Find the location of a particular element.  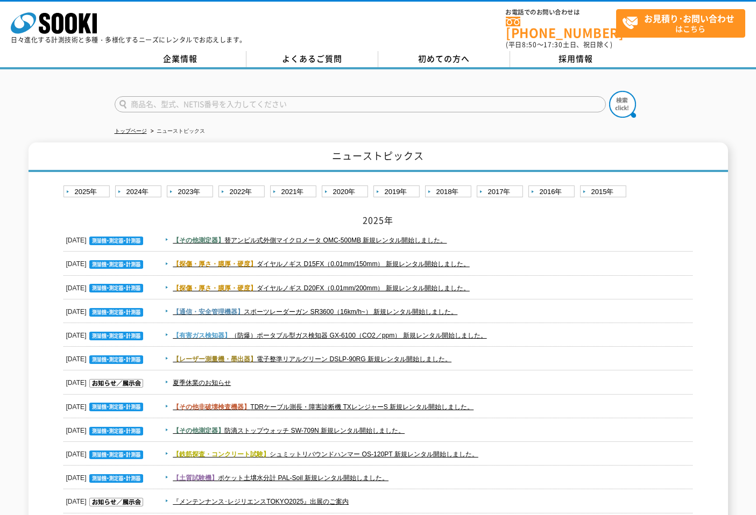

span: 【レーザー測量機・墨出器】 is located at coordinates (215, 359).